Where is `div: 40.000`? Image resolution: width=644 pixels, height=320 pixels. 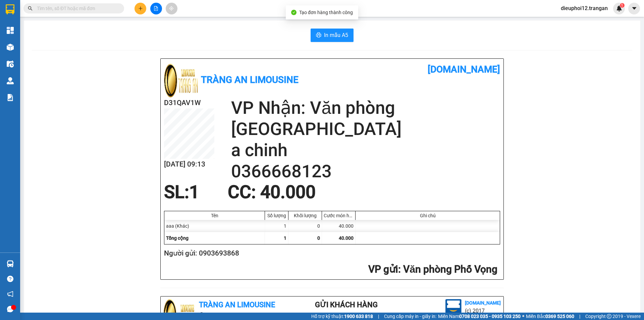 div: 40.000 is located at coordinates (339, 226).